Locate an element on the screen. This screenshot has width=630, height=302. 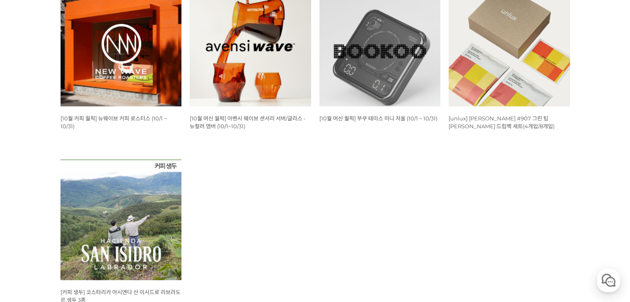
span: [10월 머신 월픽] 부쿠 테미스 미니 저울 (10/1 ~ 10/31) is located at coordinates (378, 118).